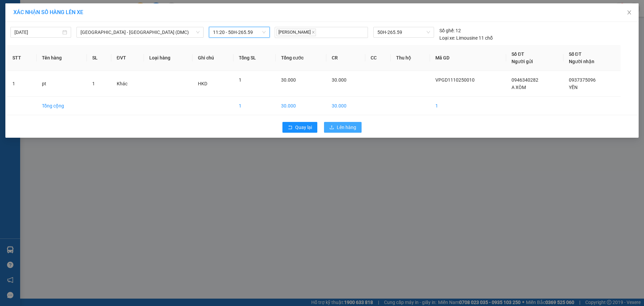  Describe the element at coordinates (468, 58) in the screenshot. I see `th: Mã GD` at that location.